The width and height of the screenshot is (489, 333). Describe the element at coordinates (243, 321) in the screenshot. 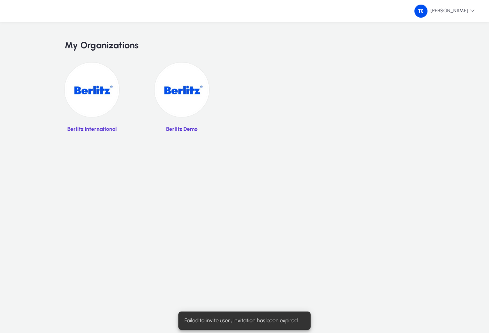

I see `div: Failed to invite user , Invitation has been expired.` at that location.